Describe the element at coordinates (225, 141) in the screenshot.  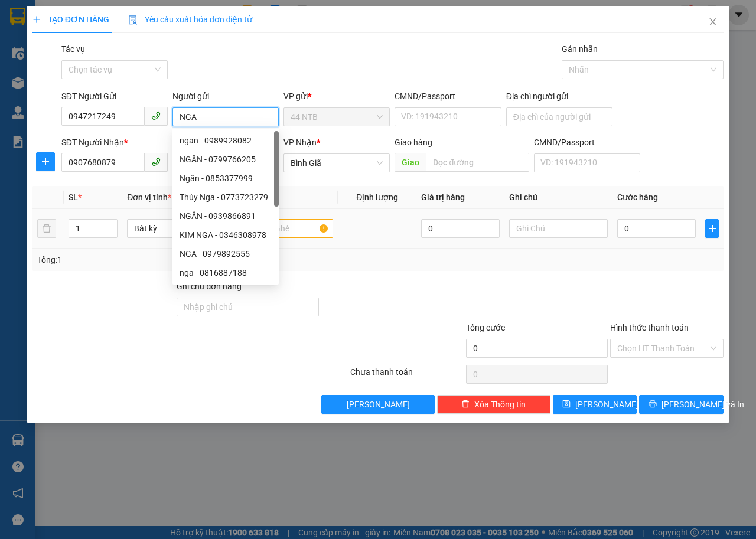
I see `div: ngan - 0989928082` at that location.